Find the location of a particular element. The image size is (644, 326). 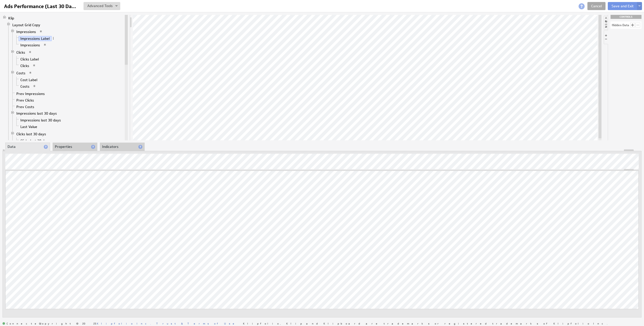

a: Layout Grid Copy is located at coordinates (27, 25).